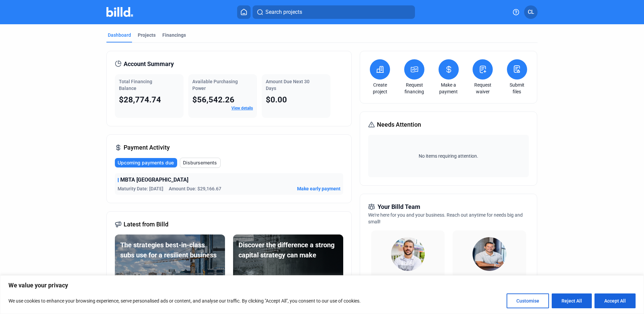 The image size is (644, 314). I want to click on a: View details, so click(242, 108).